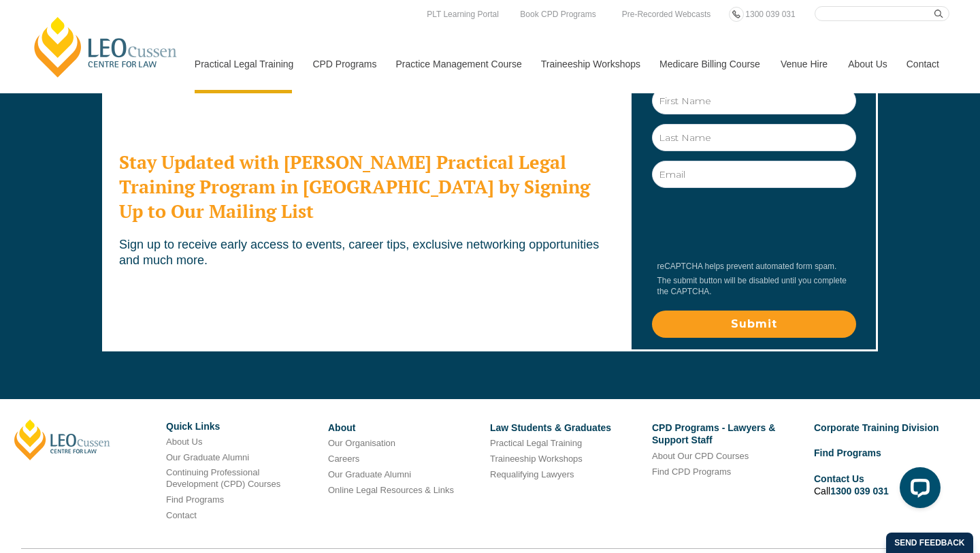 Image resolution: width=980 pixels, height=553 pixels. Describe the element at coordinates (752, 286) in the screenshot. I see `div: The submit button will be disabled until you complete the CAPTCHA.` at that location.